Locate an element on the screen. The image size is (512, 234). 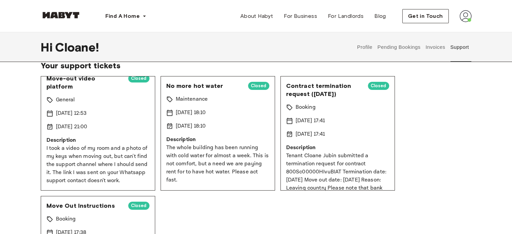
a: Blog is located at coordinates (380, 16).